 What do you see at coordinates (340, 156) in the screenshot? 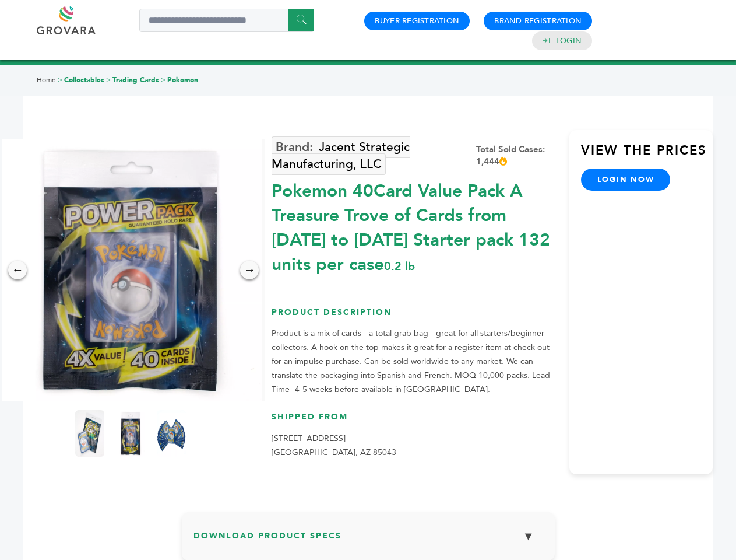
I see `a: Jacent Strategic Manufacturing, LLC` at bounding box center [340, 156].